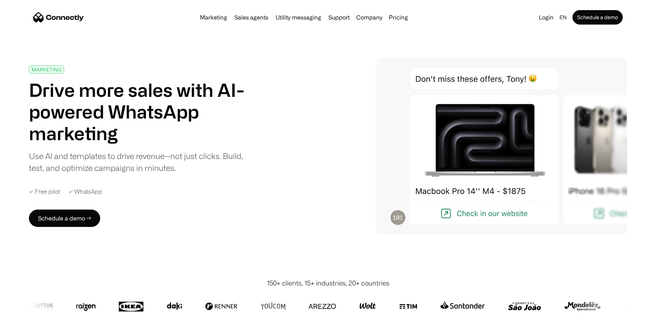  What do you see at coordinates (328, 283) in the screenshot?
I see `div: 150+ clients, 15+ industries, 20+ countries` at bounding box center [328, 283].